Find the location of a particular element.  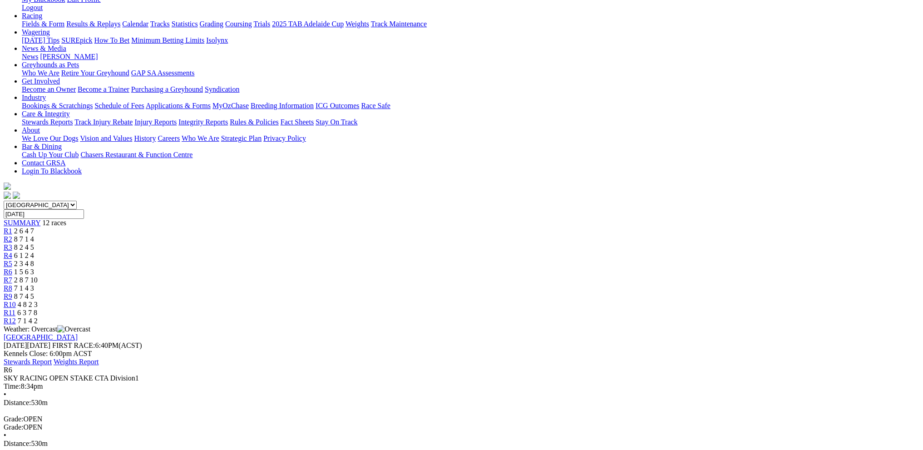

a: Purchasing a Greyhound is located at coordinates (167, 89).